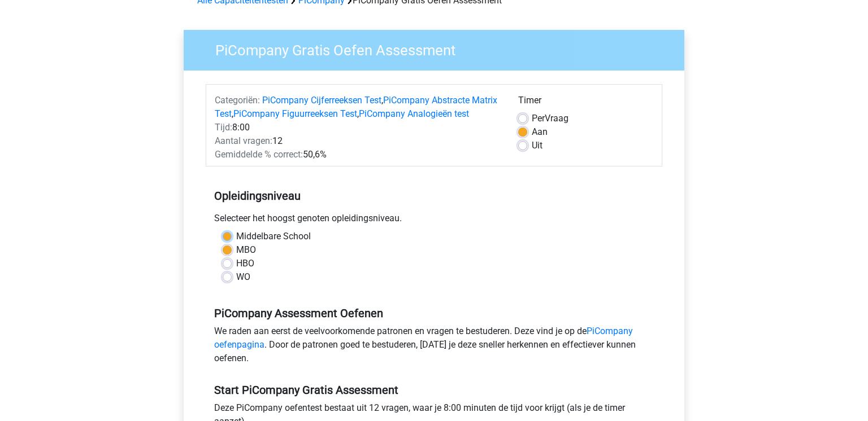  What do you see at coordinates (434, 221) in the screenshot?
I see `div: Selecteer het hoogst genoten opleidingsniveau.` at bounding box center [434, 221].